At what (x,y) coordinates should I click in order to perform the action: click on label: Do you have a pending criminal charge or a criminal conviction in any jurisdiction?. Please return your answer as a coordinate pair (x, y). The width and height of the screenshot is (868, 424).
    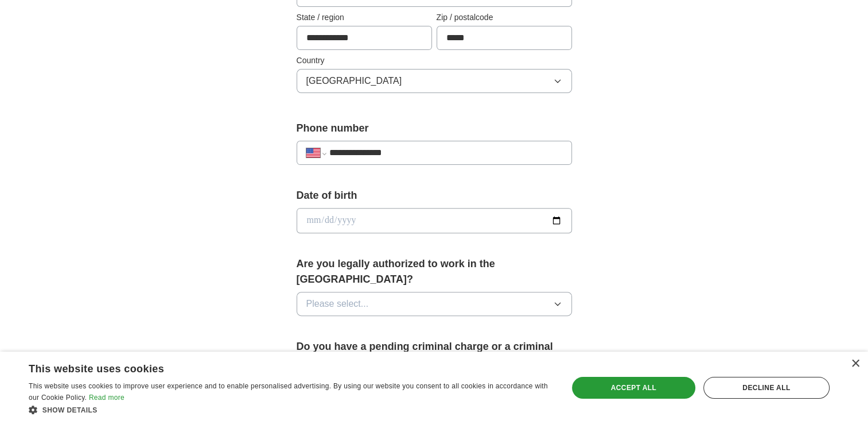
    Looking at the image, I should click on (434, 354).